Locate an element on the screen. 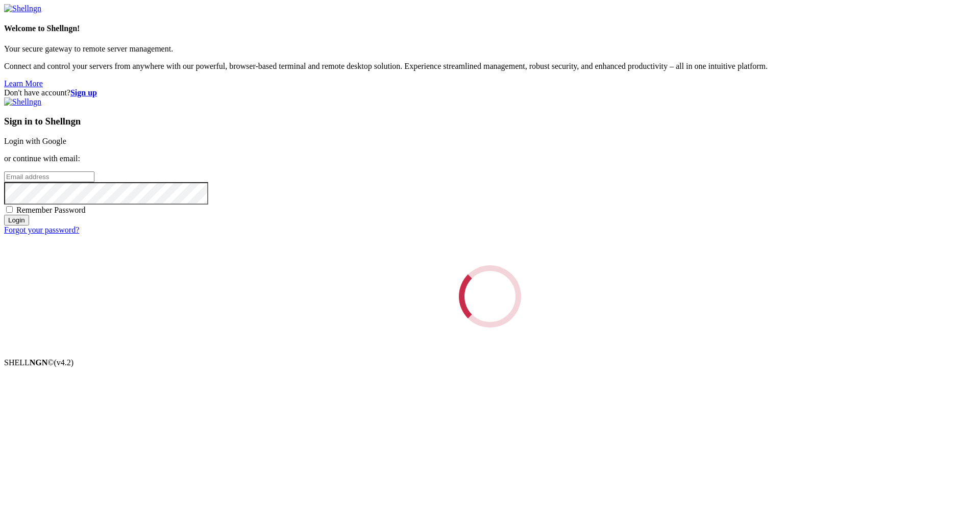 This screenshot has height=526, width=980. span: Remember Password is located at coordinates (51, 210).